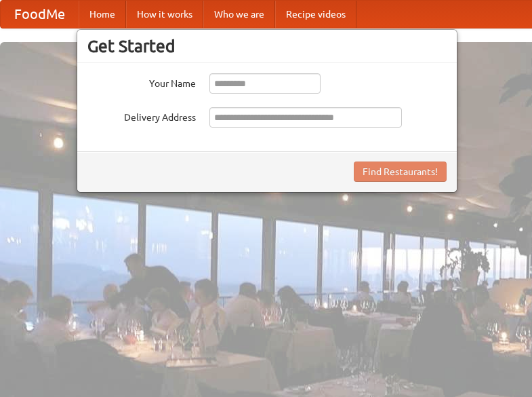 This screenshot has height=397, width=532. Describe the element at coordinates (165, 15) in the screenshot. I see `a: How it works` at that location.